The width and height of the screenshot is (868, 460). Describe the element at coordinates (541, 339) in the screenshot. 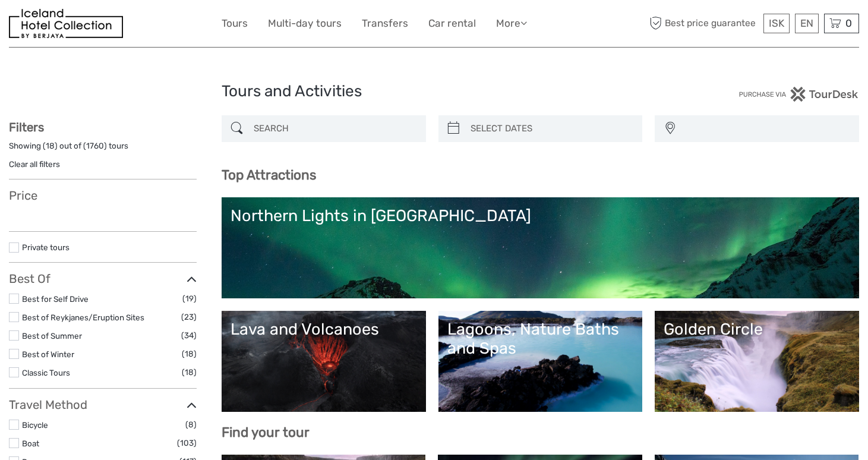

I see `div: Lagoons, Nature Baths and Spas` at that location.